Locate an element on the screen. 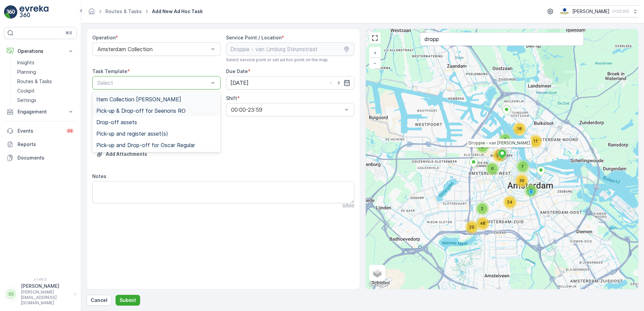  div: 54 is located at coordinates (510, 202).